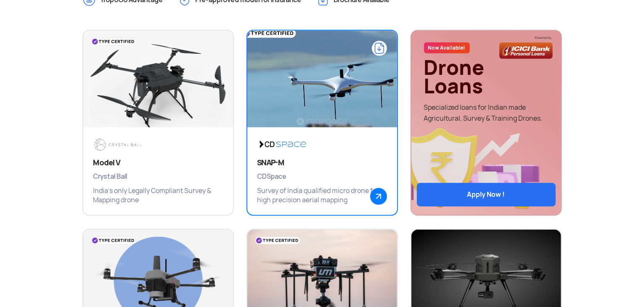  Describe the element at coordinates (526, 47) in the screenshot. I see `img: bg_icicilogo2.png` at that location.